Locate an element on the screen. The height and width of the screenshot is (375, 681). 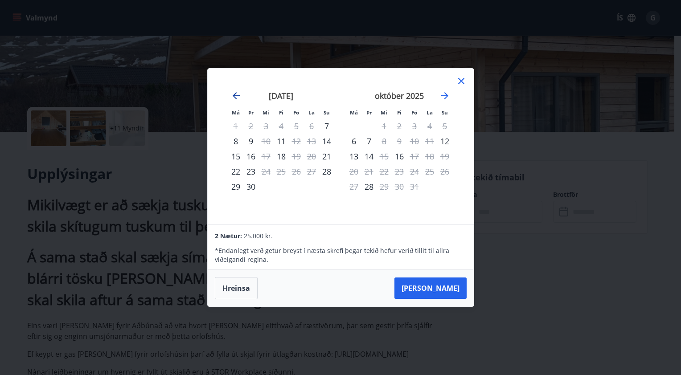
td: Choose þriðjudagur, 9. september 2025 as your check-in date. It’s available. is located at coordinates (251, 141).